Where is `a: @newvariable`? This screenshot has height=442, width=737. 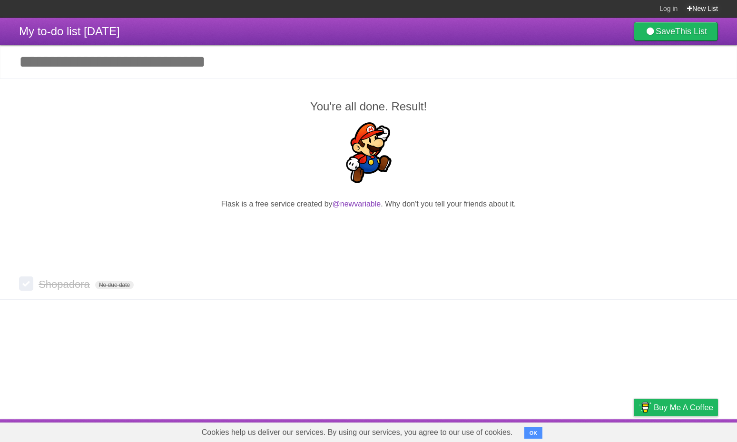
a: @newvariable is located at coordinates (357, 204).